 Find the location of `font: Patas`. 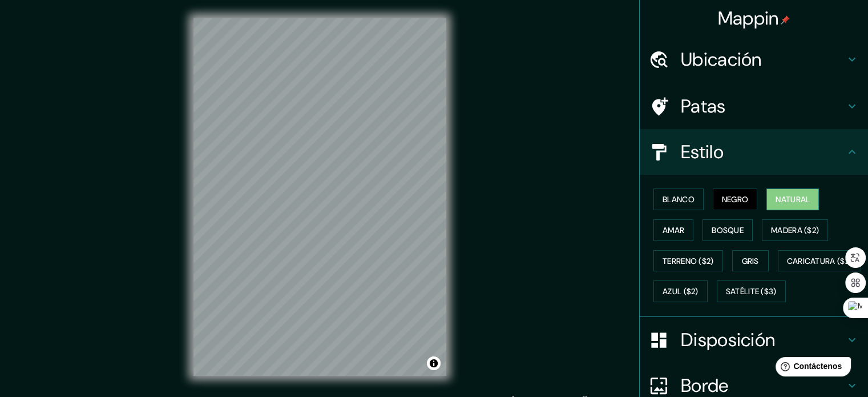

font: Patas is located at coordinates (703, 106).